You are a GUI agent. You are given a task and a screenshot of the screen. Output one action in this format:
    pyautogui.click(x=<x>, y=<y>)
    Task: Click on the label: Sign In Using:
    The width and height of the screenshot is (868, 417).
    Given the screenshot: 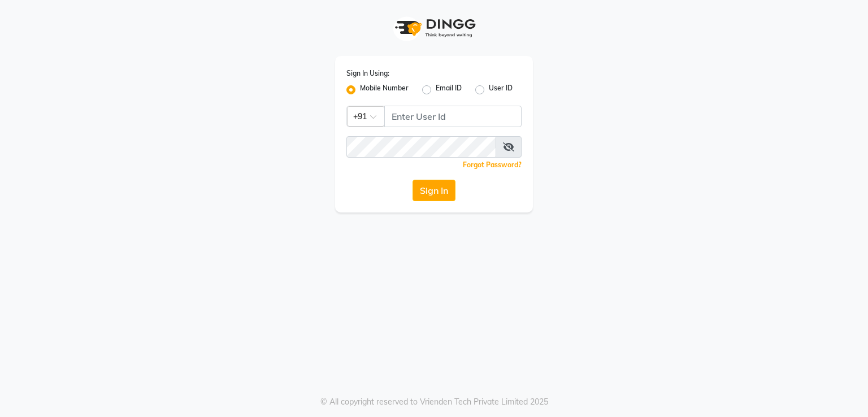 What is the action you would take?
    pyautogui.click(x=368, y=73)
    